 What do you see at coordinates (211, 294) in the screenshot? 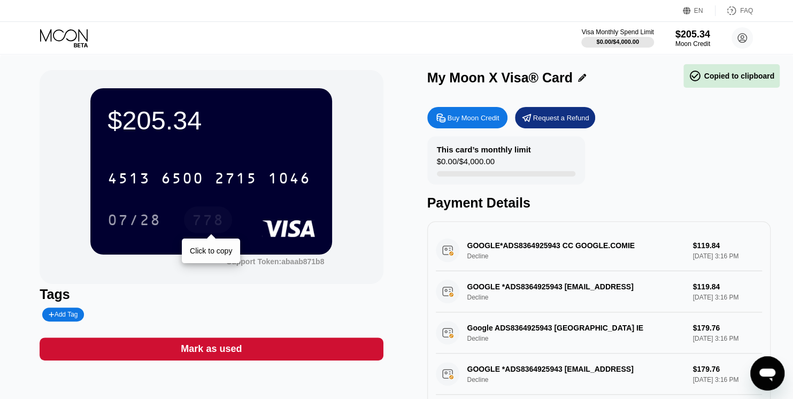
I see `div: Tags` at bounding box center [211, 294].